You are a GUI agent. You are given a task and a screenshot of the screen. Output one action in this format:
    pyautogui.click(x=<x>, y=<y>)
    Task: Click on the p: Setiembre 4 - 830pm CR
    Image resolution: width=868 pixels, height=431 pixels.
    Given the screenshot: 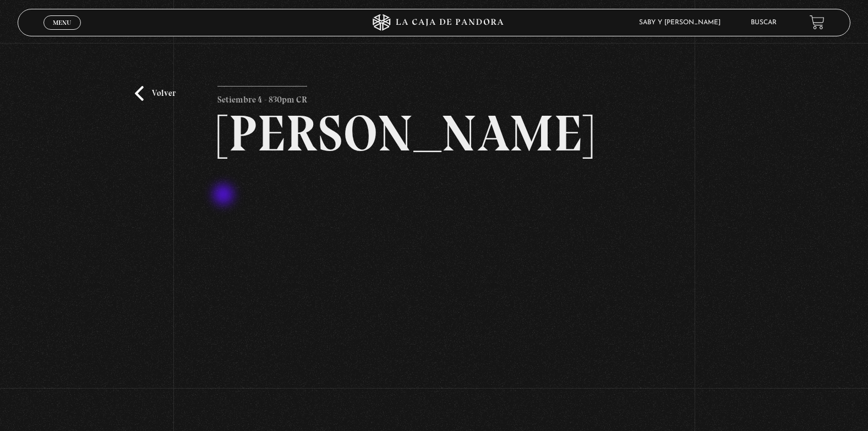 What is the action you would take?
    pyautogui.click(x=262, y=97)
    